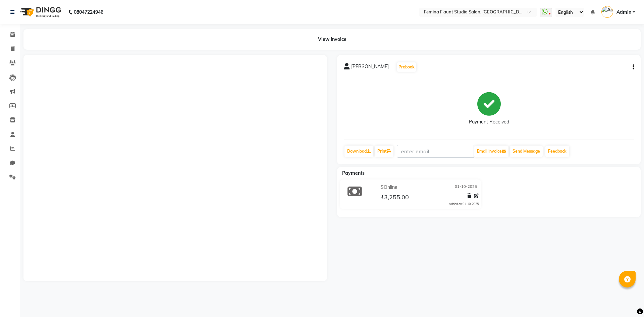 This screenshot has height=317, width=644. Describe the element at coordinates (406, 67) in the screenshot. I see `button: Prebook` at that location.